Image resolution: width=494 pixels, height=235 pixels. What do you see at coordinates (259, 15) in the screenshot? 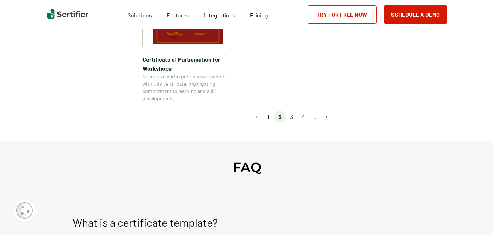
I see `span: Pricing` at bounding box center [259, 15].